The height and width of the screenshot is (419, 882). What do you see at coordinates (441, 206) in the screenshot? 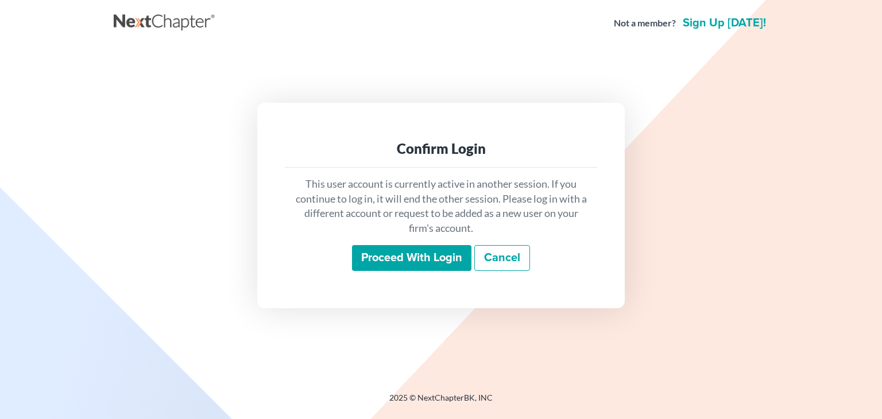
I see `p: This user account is currently active in another session. If you continue to log in, it will end ...` at bounding box center [441, 206].